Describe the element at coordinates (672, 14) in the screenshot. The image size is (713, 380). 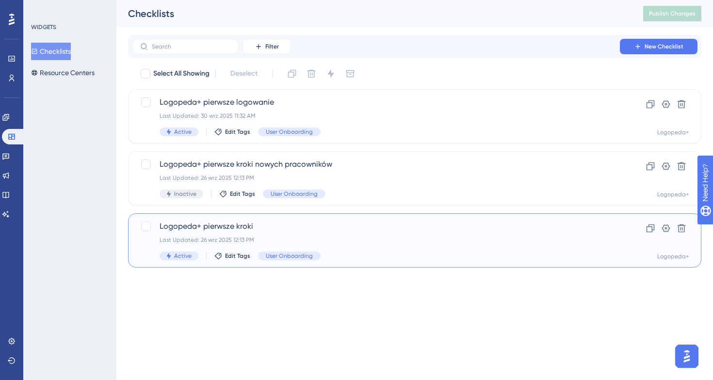
I see `button: Publish Changes` at that location.